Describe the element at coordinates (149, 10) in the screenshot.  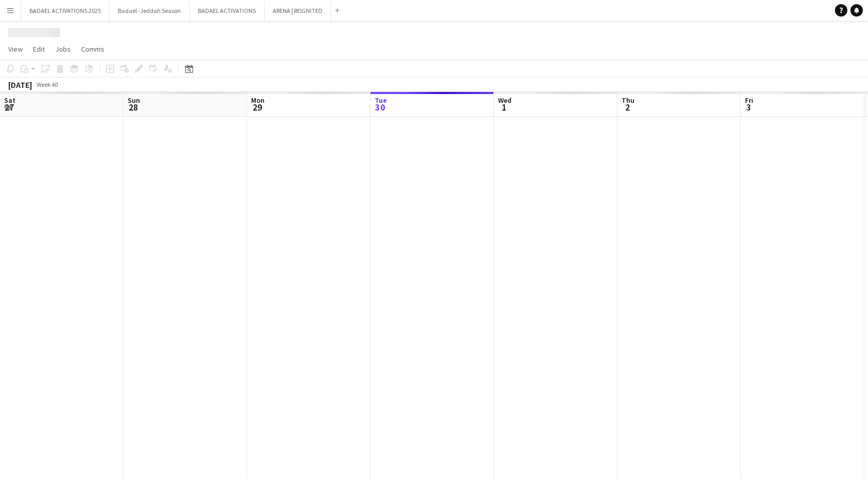
I see `button: Badael -Jeddah Season` at that location.